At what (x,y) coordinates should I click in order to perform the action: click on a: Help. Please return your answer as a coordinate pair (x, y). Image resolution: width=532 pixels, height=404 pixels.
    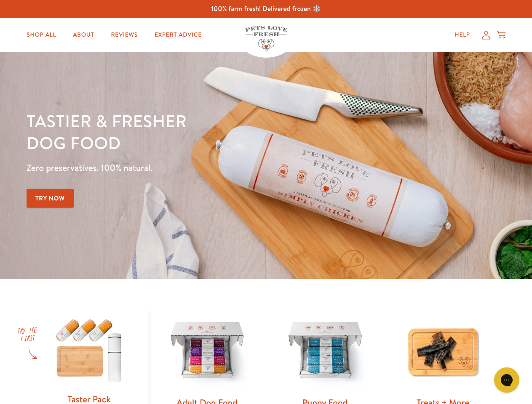
    Looking at the image, I should click on (462, 35).